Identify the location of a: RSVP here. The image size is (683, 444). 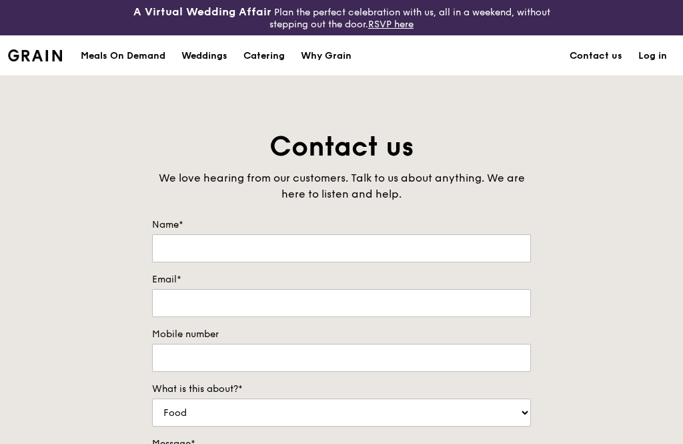
(391, 24).